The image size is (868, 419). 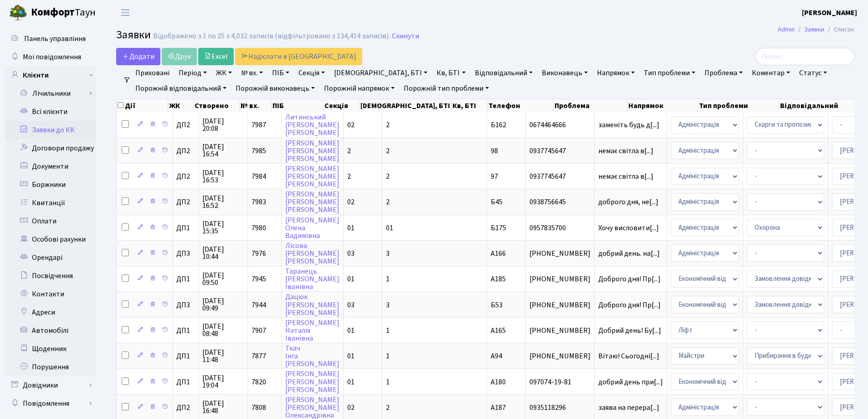 What do you see at coordinates (50, 257) in the screenshot?
I see `a: Орендарі` at bounding box center [50, 257].